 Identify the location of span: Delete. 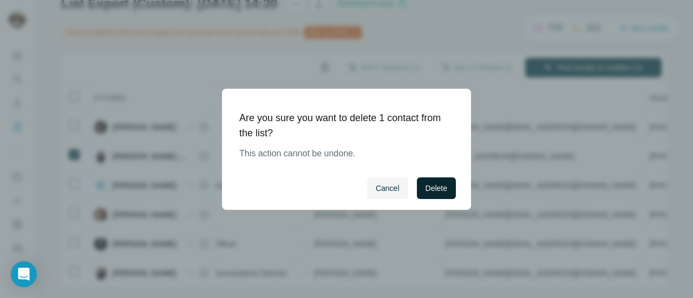
(436, 188).